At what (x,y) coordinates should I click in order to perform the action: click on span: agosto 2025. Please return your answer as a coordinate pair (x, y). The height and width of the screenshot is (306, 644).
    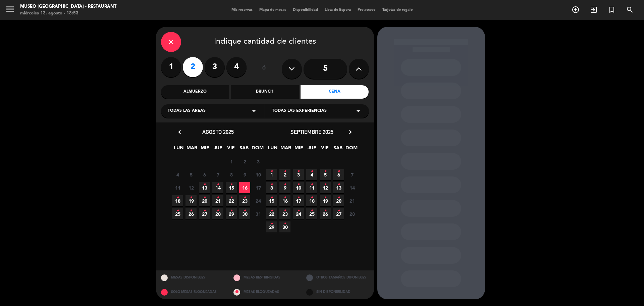
    Looking at the image, I should click on (218, 132).